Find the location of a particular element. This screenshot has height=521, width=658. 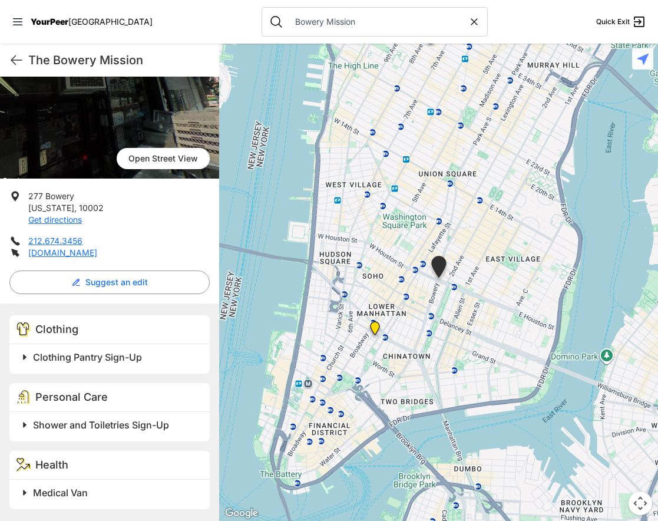

div: Bowery Campus is located at coordinates (439, 269).